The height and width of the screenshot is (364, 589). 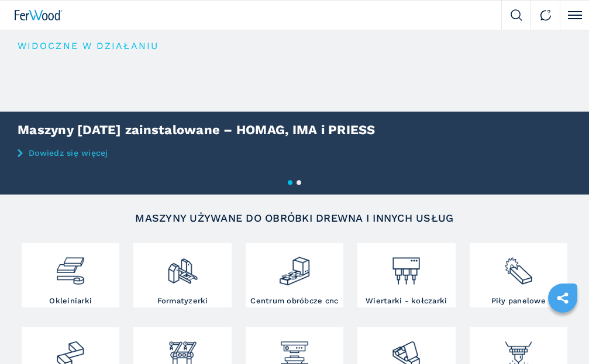 What do you see at coordinates (518, 267) in the screenshot?
I see `img: sezionatrici_2.png` at bounding box center [518, 267].